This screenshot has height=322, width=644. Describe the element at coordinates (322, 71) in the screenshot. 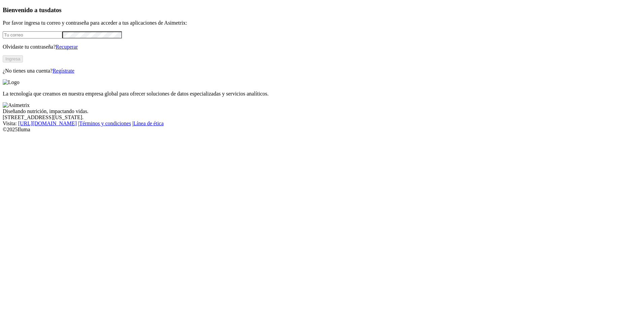

I see `p: ¿No tienes una cuenta?` at that location.